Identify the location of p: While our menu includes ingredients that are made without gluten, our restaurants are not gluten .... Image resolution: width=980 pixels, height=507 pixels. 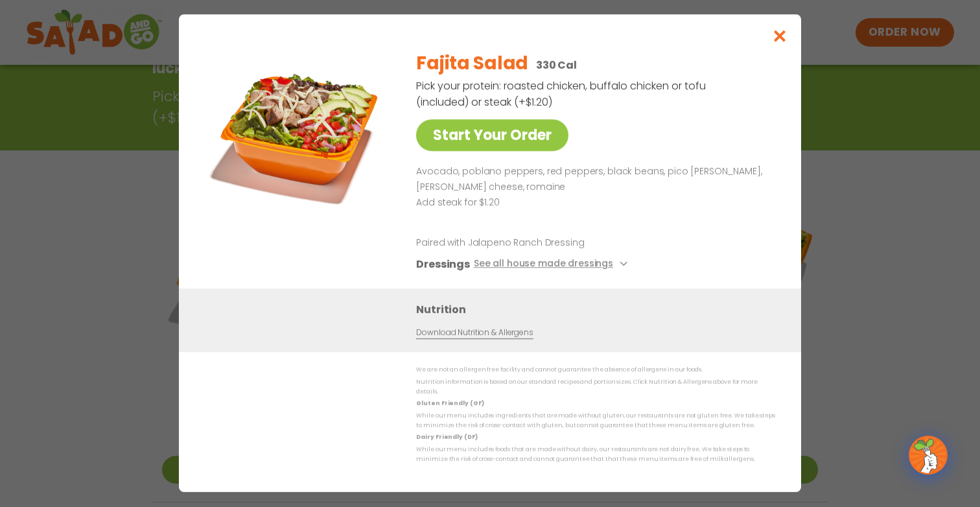
(596, 421).